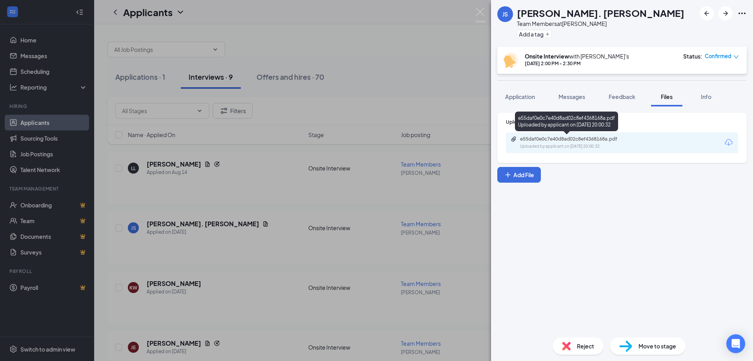 The height and width of the screenshot is (361, 753). Describe the element at coordinates (575, 139) in the screenshot. I see `div: e55daf0e0c7e40d8ad02c8ef4368168a.pdf` at that location.